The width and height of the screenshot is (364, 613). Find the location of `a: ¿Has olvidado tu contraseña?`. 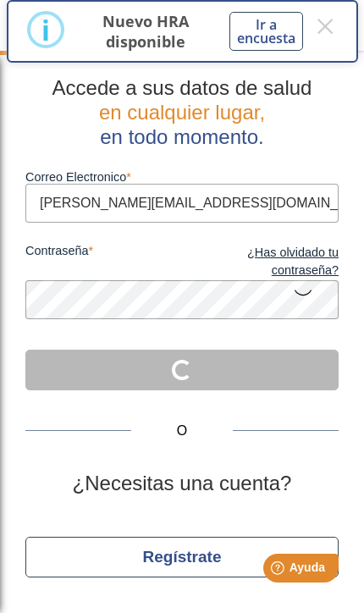

a: ¿Has olvidado tu contraseña? is located at coordinates (260, 262).